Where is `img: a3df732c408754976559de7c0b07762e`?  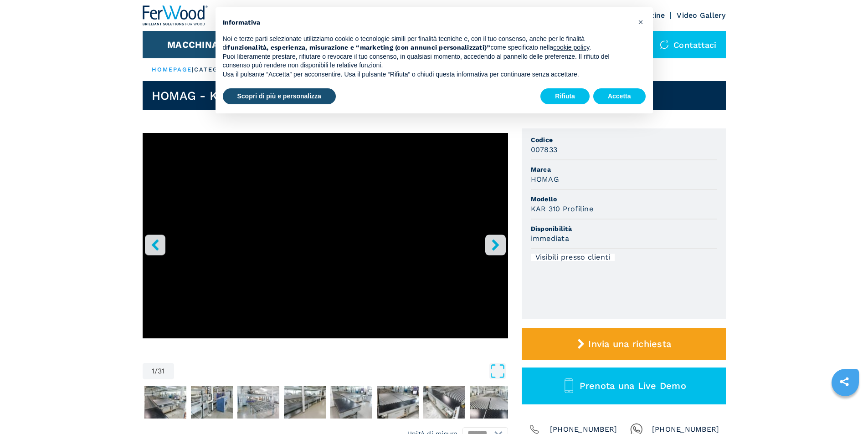
img: a3df732c408754976559de7c0b07762e is located at coordinates (491, 402).